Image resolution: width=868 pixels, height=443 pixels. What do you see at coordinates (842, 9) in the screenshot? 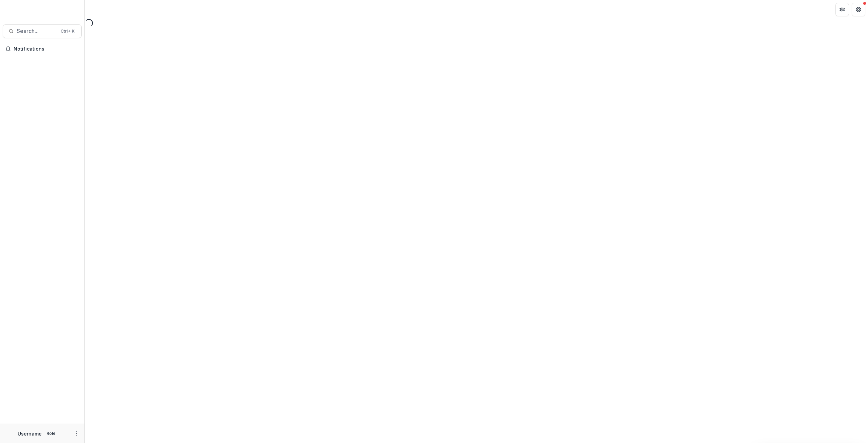
I see `button: Partners` at bounding box center [842, 9].